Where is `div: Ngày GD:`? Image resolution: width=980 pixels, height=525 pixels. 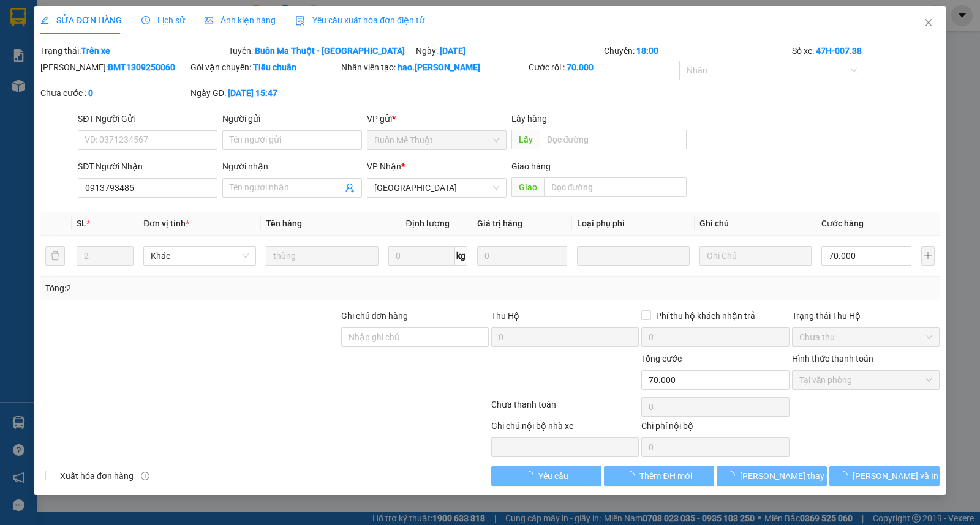
div: Ngày GD: is located at coordinates (264, 93).